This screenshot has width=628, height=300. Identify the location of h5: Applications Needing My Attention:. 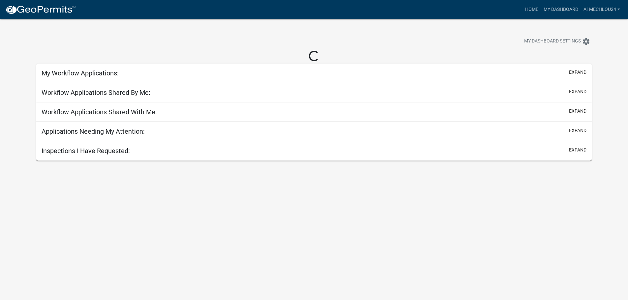
(93, 132).